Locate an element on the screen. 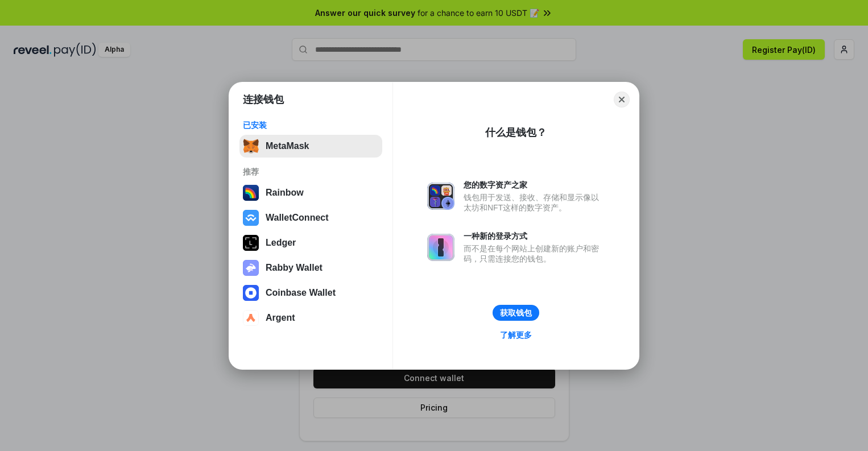 This screenshot has height=451, width=868. a: 了解更多 is located at coordinates (516, 335).